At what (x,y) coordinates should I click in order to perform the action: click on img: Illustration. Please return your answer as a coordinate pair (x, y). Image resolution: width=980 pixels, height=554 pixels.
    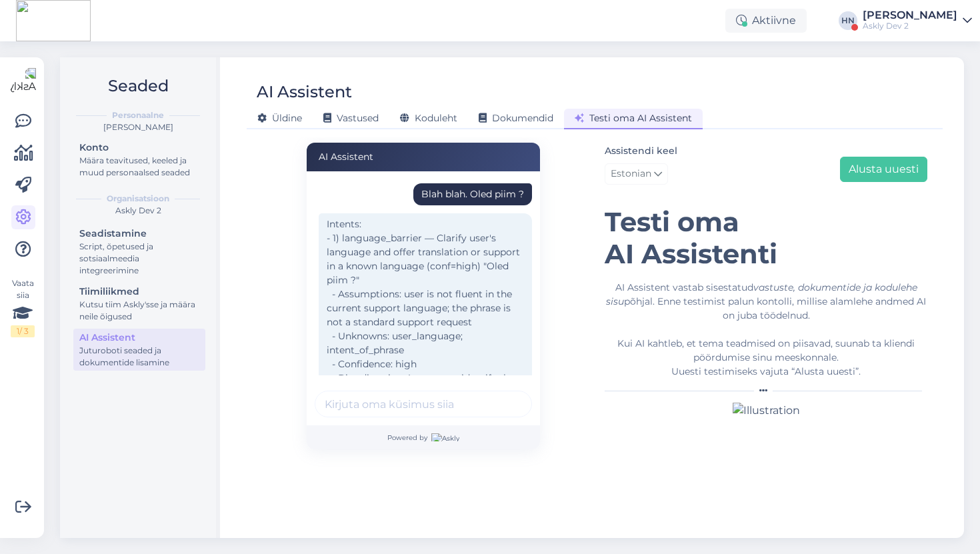
    Looking at the image, I should click on (766, 411).